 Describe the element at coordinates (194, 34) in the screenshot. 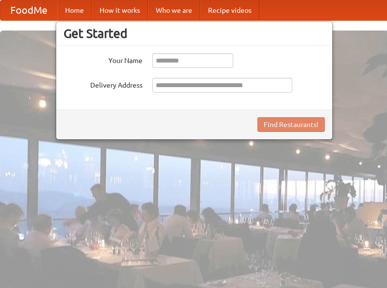

I see `h3: Get Started` at that location.